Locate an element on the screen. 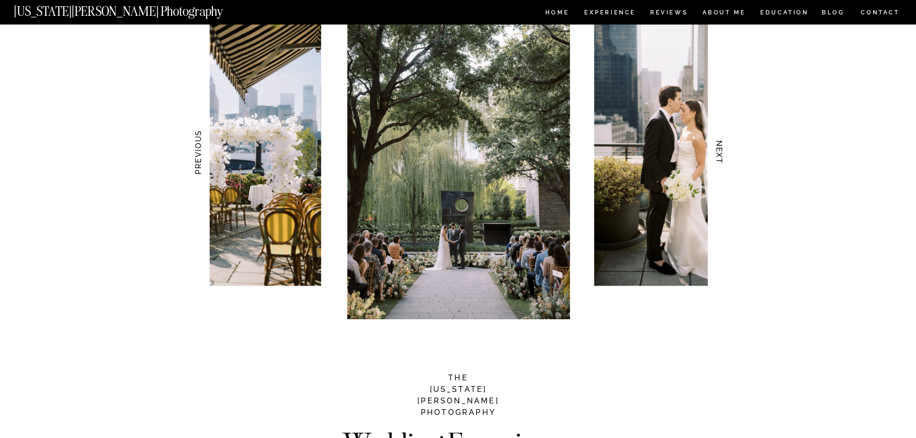  a: ABOUT ME is located at coordinates (723, 13).